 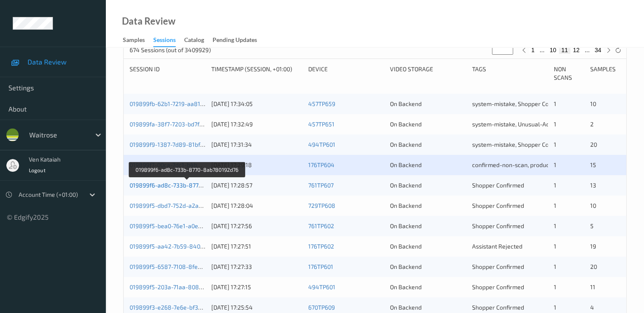 What do you see at coordinates (186, 226) in the screenshot?
I see `a: 019899f5-bea0-76e1-a0ee-3b94bb3917d2` at bounding box center [186, 226].